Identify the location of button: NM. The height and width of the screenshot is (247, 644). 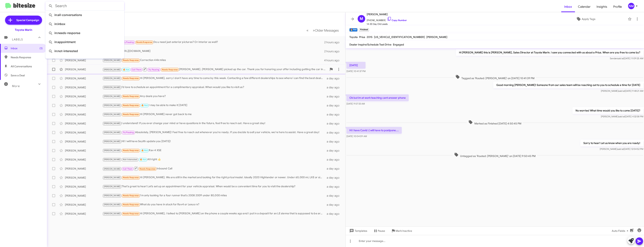
(633, 6).